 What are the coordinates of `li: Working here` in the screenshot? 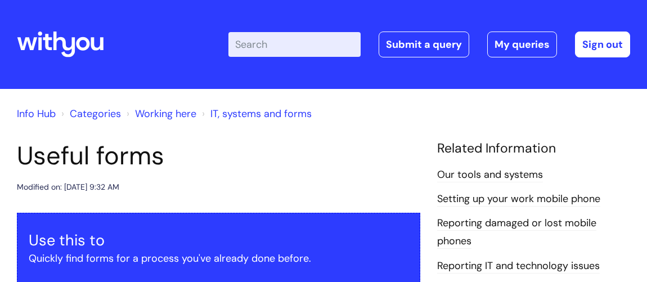 It's located at (160, 114).